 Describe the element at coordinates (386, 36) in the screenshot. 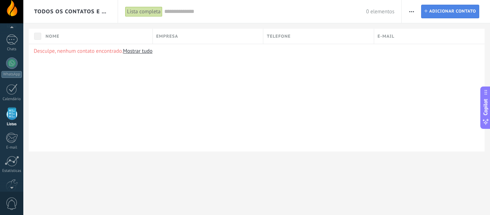

I see `span: E-mail` at that location.